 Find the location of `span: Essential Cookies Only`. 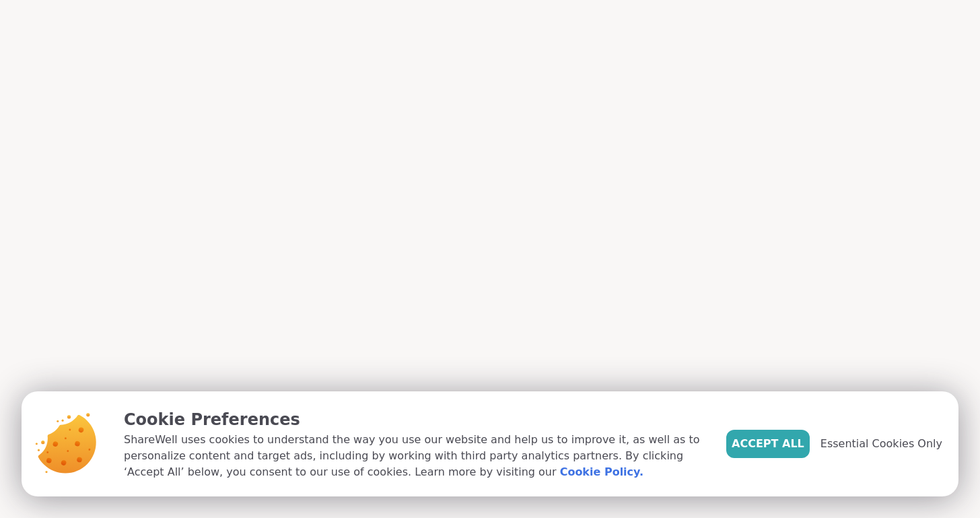

span: Essential Cookies Only is located at coordinates (882, 443).